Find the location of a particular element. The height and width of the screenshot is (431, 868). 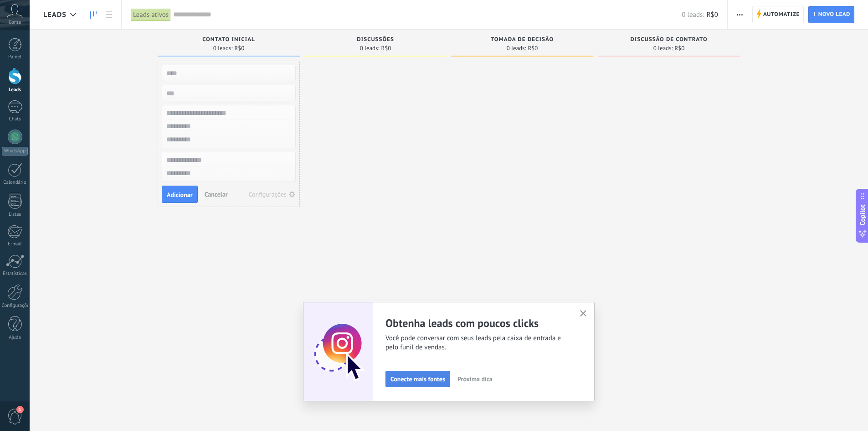

span: Contato inicial is located at coordinates (229, 40).